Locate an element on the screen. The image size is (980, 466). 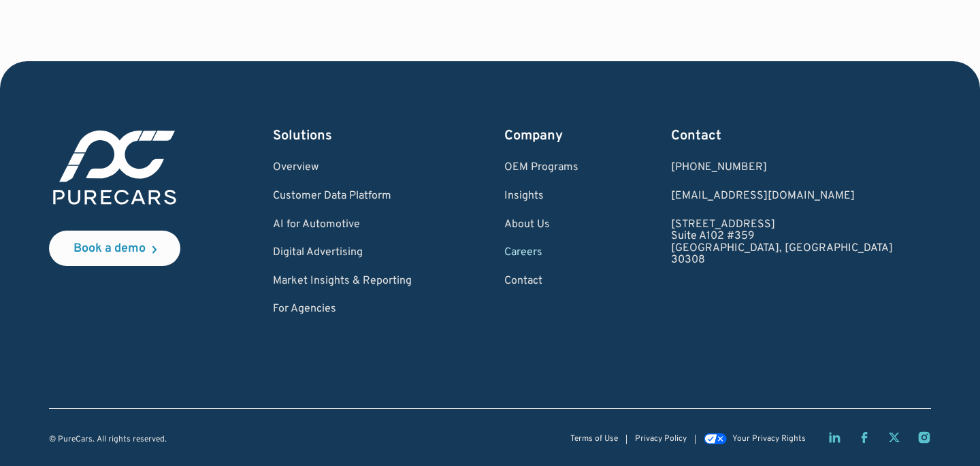
div: Company is located at coordinates (541, 136).